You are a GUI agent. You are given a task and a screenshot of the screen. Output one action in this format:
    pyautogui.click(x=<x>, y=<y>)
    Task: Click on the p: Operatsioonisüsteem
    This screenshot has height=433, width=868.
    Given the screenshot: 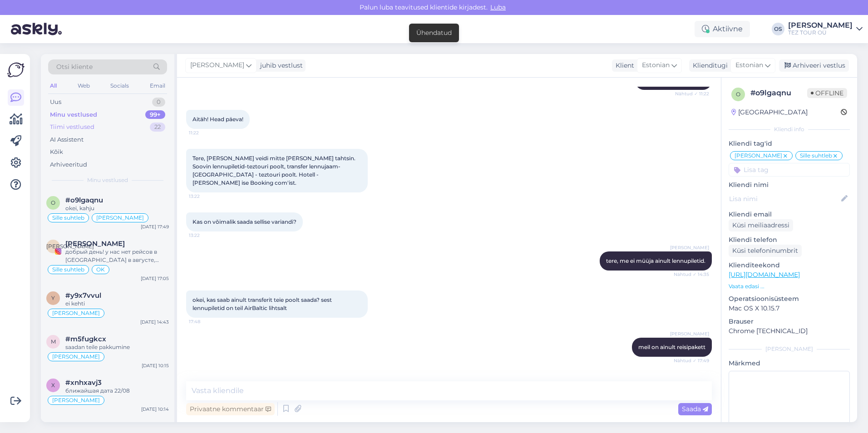 What is the action you would take?
    pyautogui.click(x=789, y=298)
    